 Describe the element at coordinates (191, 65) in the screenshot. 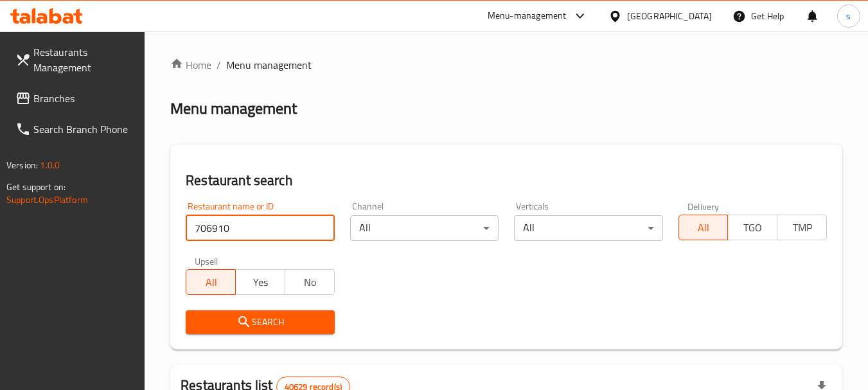

I see `a: Home` at that location.